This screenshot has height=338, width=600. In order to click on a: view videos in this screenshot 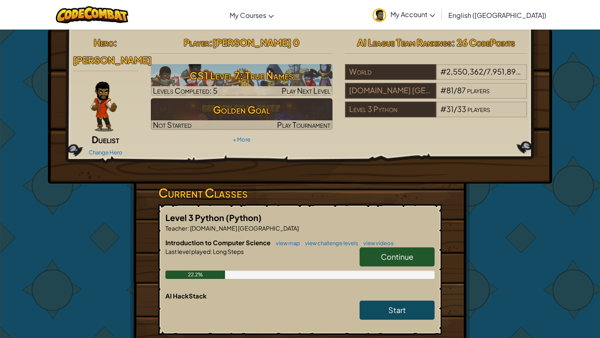, I will do `click(376, 243)`.